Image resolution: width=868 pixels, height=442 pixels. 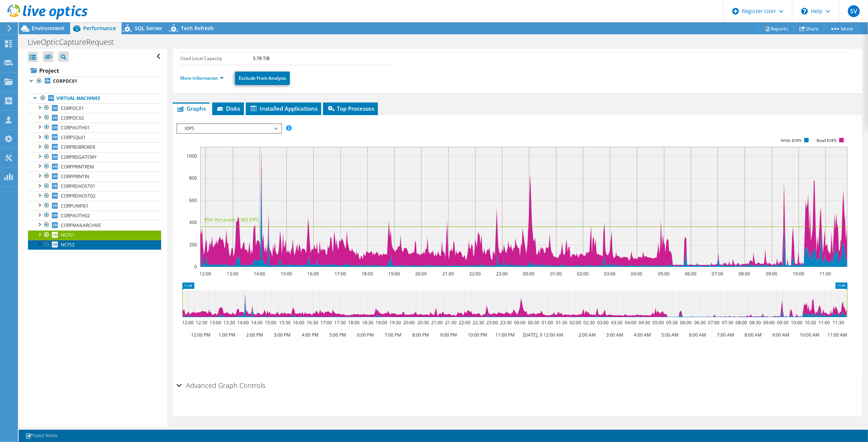 What do you see at coordinates (76, 215) in the screenshot?
I see `span: CORPAUTH02` at bounding box center [76, 215].